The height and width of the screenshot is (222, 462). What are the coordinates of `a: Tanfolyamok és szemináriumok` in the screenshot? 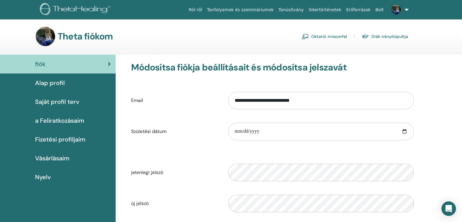 It's located at (241, 10).